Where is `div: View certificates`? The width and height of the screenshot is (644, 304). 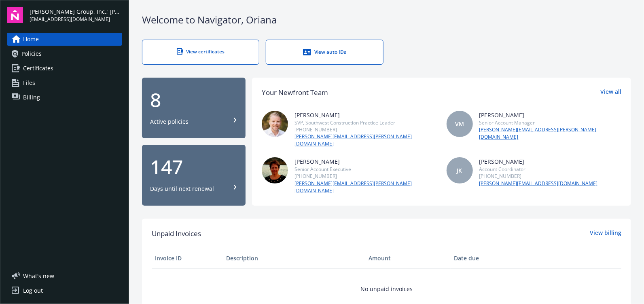 div: View certificates is located at coordinates (201, 51).